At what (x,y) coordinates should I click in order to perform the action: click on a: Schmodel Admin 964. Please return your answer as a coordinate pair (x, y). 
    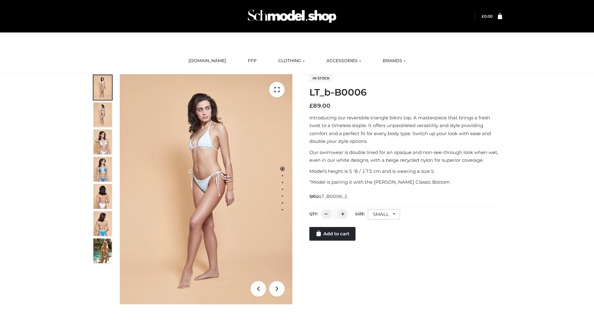
    Looking at the image, I should click on (292, 16).